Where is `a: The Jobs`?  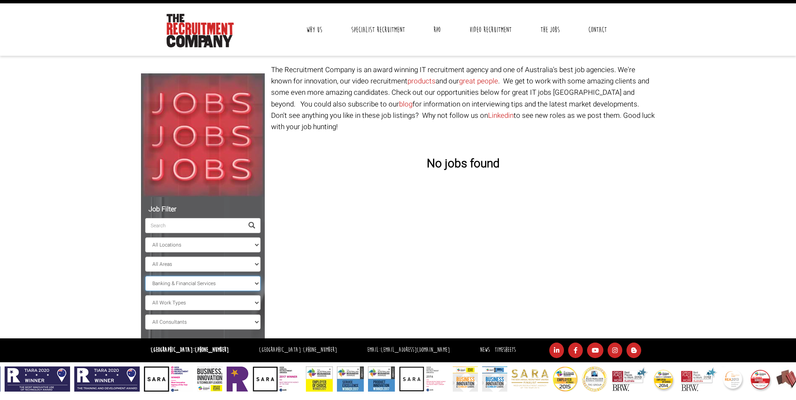
a: The Jobs is located at coordinates (550, 30).